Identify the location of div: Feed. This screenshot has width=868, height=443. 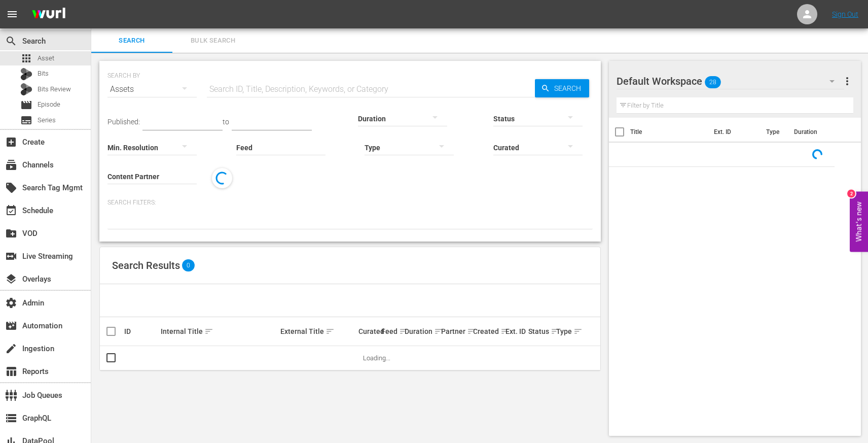
(391, 332).